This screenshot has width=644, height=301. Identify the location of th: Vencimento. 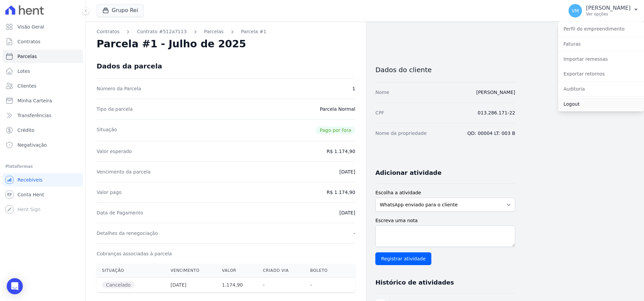
(190, 271).